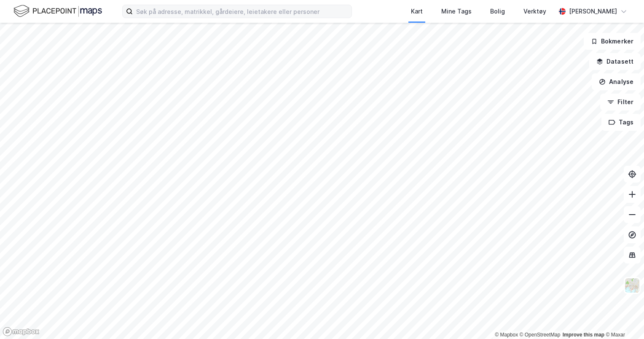 This screenshot has height=339, width=644. Describe the element at coordinates (535, 11) in the screenshot. I see `div: Verktøy` at that location.